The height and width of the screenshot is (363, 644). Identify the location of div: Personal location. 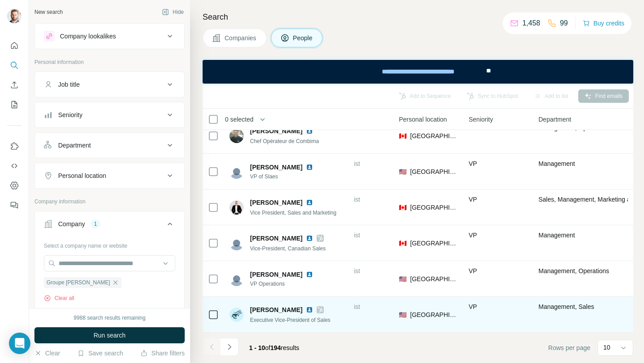
(82, 176).